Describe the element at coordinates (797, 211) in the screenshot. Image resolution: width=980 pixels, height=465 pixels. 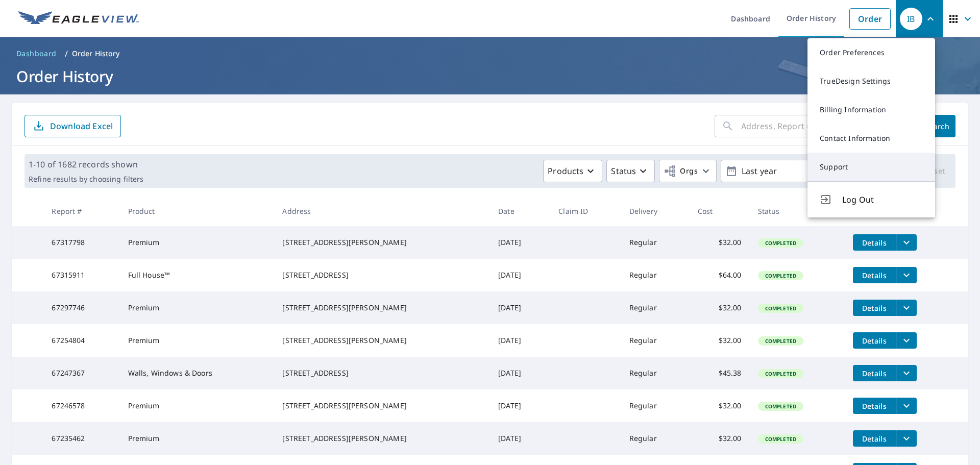
I see `th: Status` at that location.